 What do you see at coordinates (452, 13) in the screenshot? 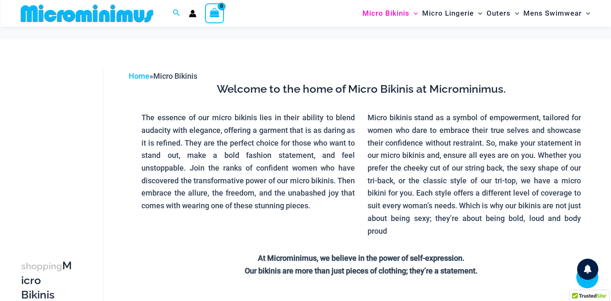
I see `a: Micro LingerieMenu ToggleMenu Toggle` at bounding box center [452, 13].